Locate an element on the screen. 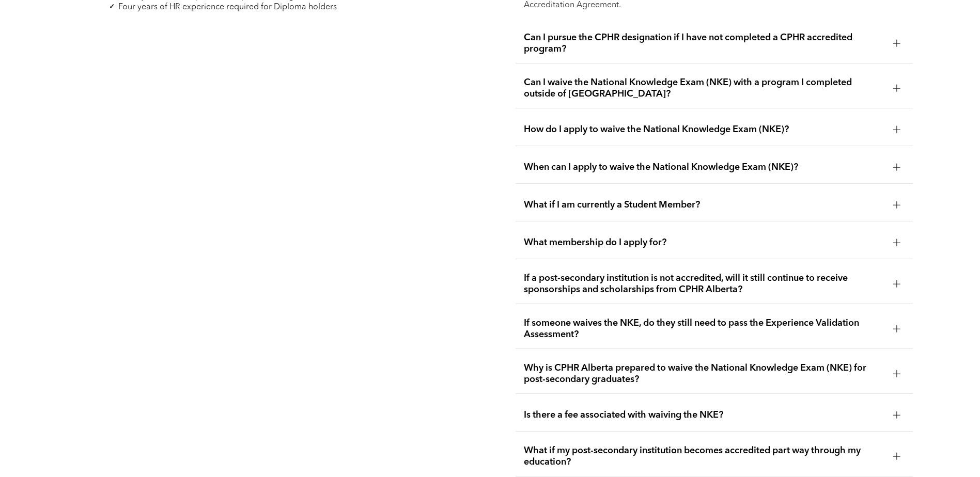 This screenshot has width=980, height=477. span: Can I pursue the CPHR designation if I have not completed a CPHR accredited program? is located at coordinates (704, 43).